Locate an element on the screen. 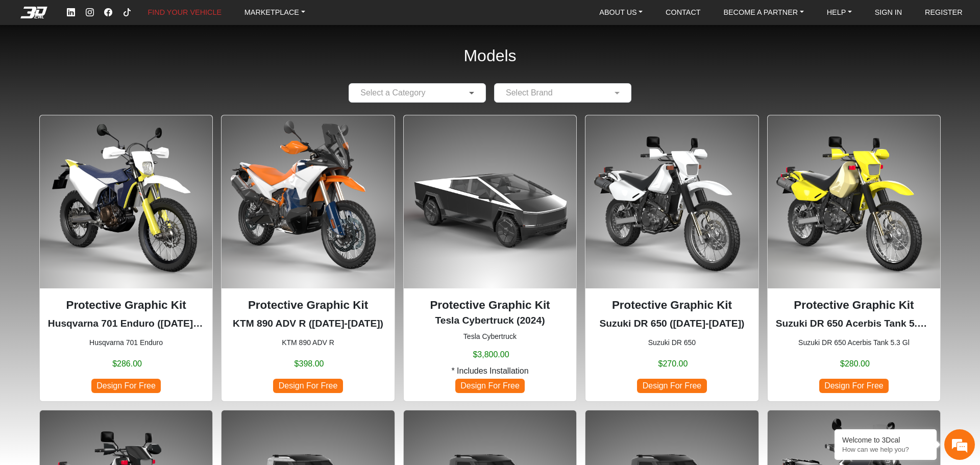  a: SIGN IN is located at coordinates (889, 12).